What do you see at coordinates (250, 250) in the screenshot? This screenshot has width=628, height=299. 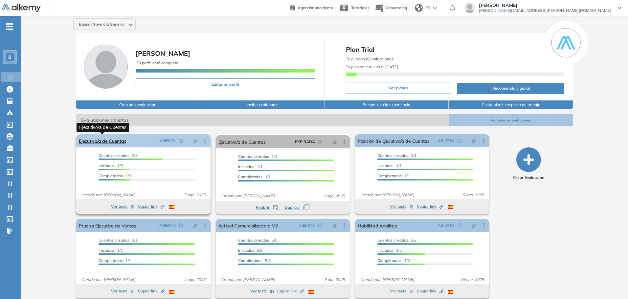 I see `span: 5/5` at bounding box center [250, 250].